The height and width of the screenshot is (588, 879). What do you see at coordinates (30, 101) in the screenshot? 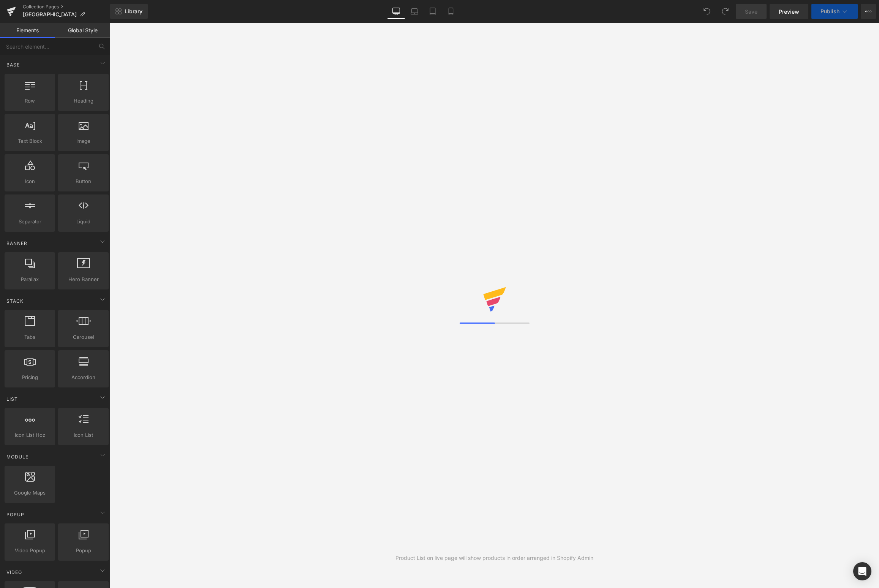
I see `span: Row` at bounding box center [30, 101].